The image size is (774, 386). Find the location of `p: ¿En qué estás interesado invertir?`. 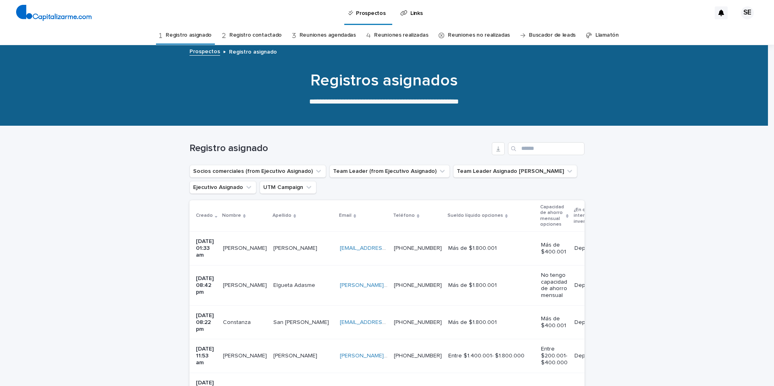

p: ¿En qué estás interesado invertir? is located at coordinates (592, 216).